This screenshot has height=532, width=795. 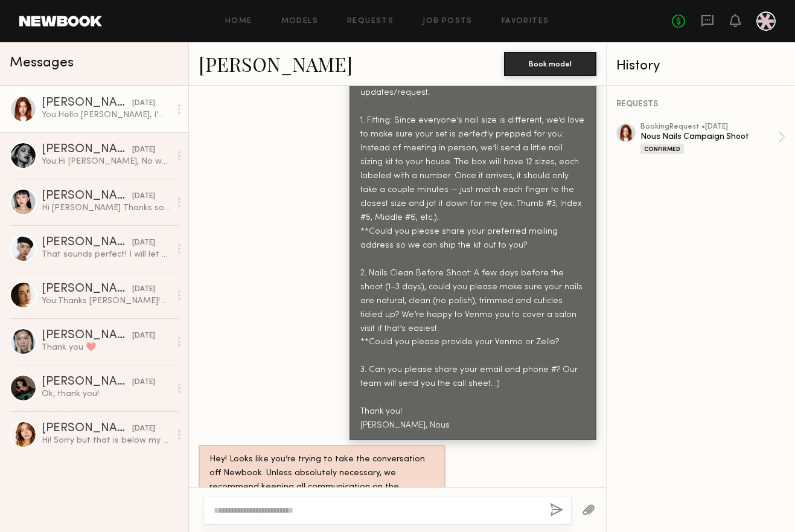 What do you see at coordinates (709, 136) in the screenshot?
I see `div: Nous Nails Campaign Shoot` at bounding box center [709, 136].